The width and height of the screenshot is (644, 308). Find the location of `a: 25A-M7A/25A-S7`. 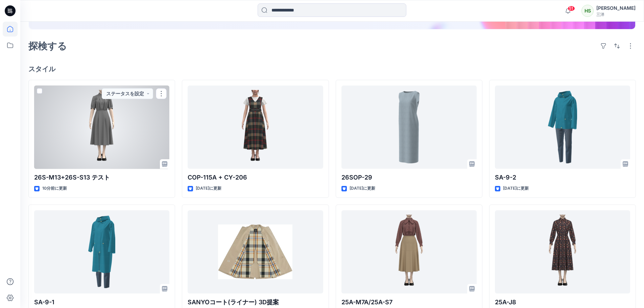

a: 25A-M7A/25A-S7 is located at coordinates (409, 252).